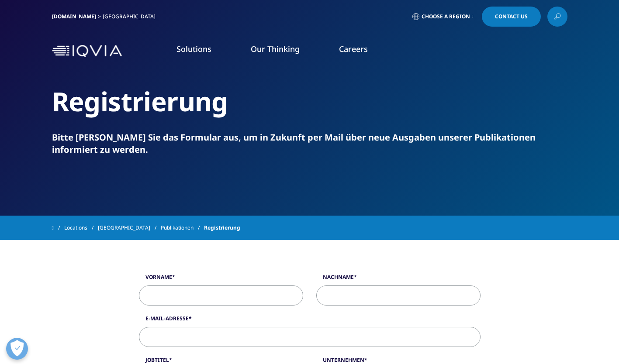 This screenshot has height=364, width=619. Describe the element at coordinates (182, 228) in the screenshot. I see `a: Publikationen` at that location.